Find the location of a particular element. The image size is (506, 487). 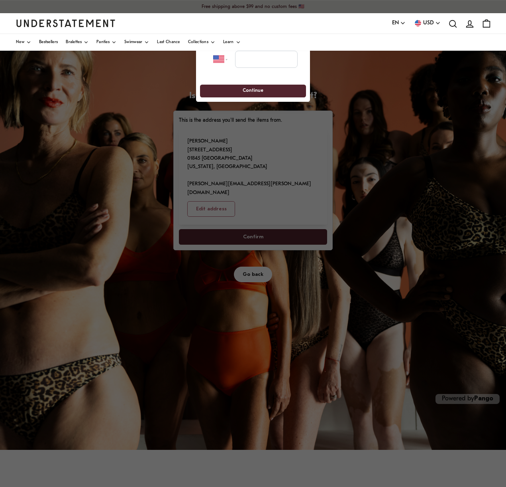

button: USD is located at coordinates (427, 23).